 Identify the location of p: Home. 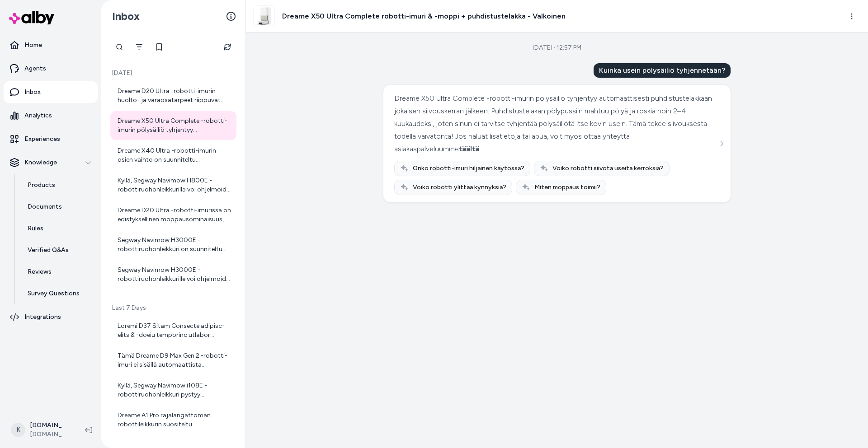
(33, 45).